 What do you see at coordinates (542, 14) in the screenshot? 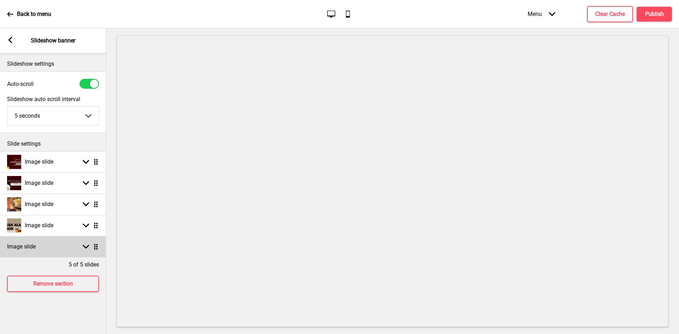
I see `div: Menu` at bounding box center [542, 14].